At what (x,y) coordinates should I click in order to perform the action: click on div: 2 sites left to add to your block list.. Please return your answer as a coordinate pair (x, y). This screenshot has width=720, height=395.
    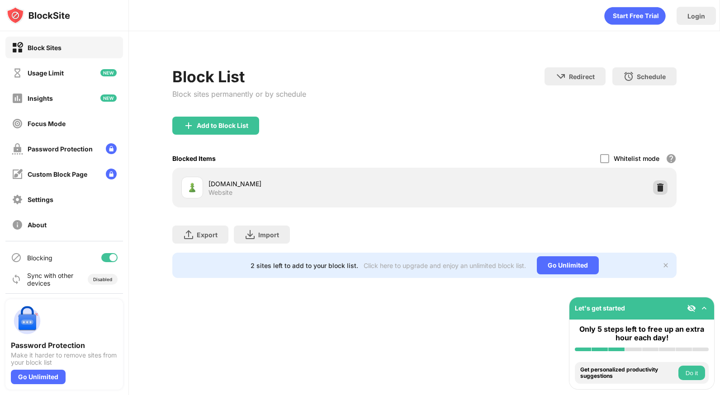
    Looking at the image, I should click on (304, 266).